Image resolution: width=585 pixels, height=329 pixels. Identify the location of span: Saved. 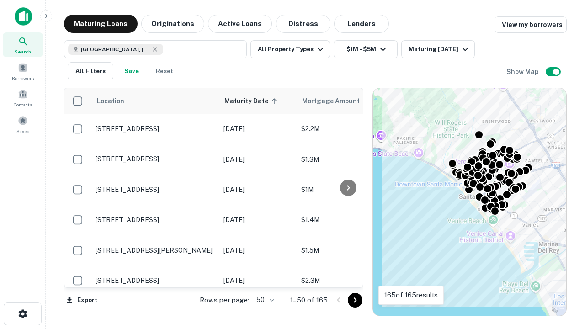
(23, 131).